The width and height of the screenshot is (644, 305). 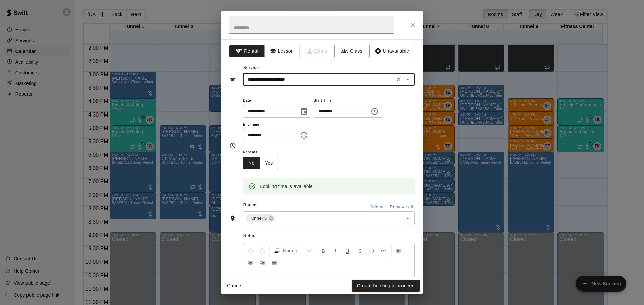 I want to click on span: Rooms, so click(x=250, y=205).